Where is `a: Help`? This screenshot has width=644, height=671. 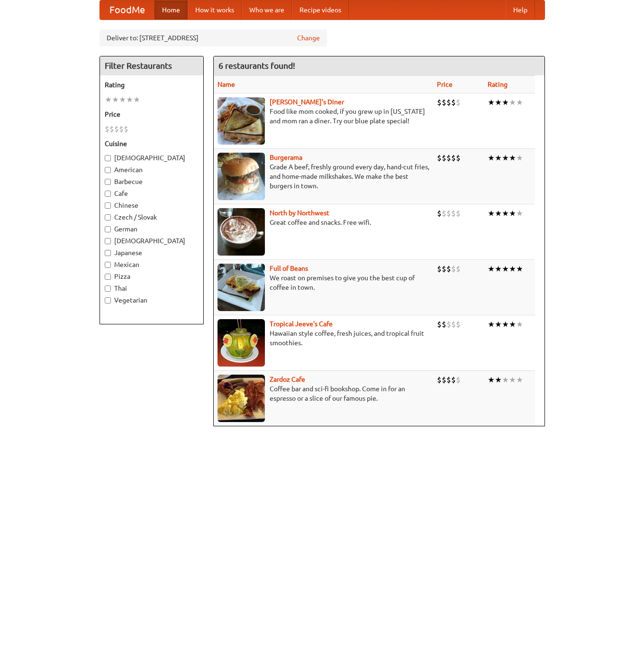 a: Help is located at coordinates (521, 10).